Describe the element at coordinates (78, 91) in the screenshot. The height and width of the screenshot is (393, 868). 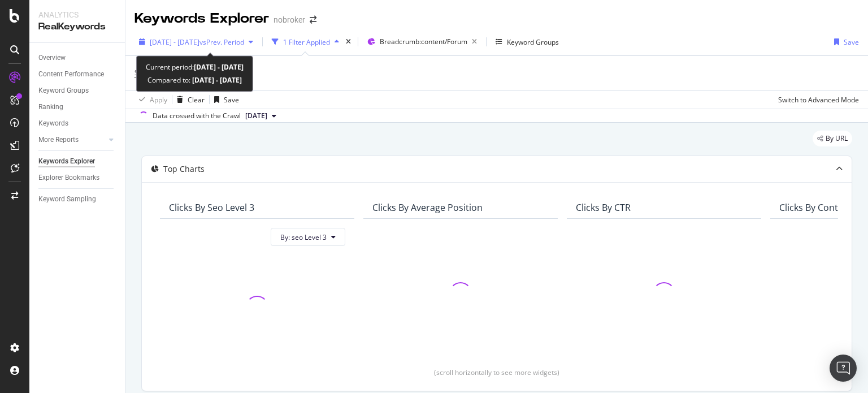
I see `a: Keyword Groups` at that location.